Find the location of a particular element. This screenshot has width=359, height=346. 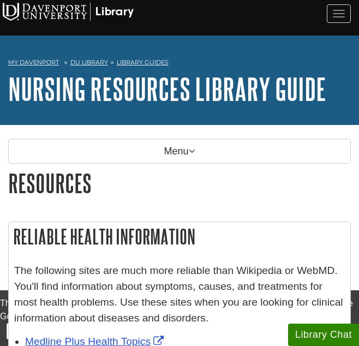

h2: Reliable Health Information is located at coordinates (179, 236).